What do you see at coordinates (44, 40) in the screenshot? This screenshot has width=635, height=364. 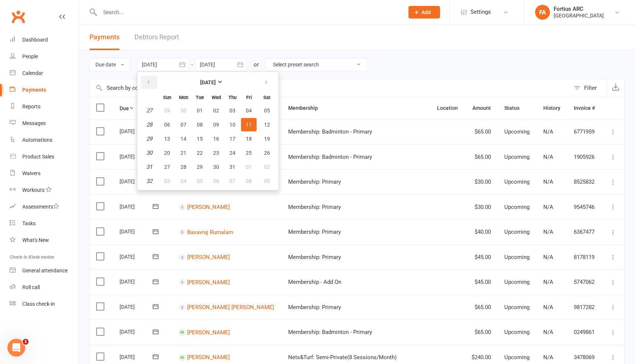 I see `a: Dashboard` at bounding box center [44, 40].